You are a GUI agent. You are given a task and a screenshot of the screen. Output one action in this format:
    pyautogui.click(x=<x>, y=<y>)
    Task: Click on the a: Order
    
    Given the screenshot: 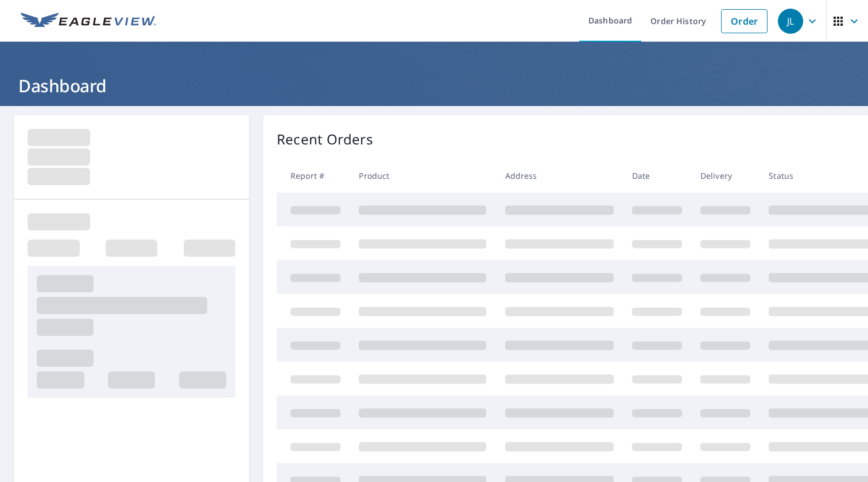 What is the action you would take?
    pyautogui.click(x=744, y=21)
    